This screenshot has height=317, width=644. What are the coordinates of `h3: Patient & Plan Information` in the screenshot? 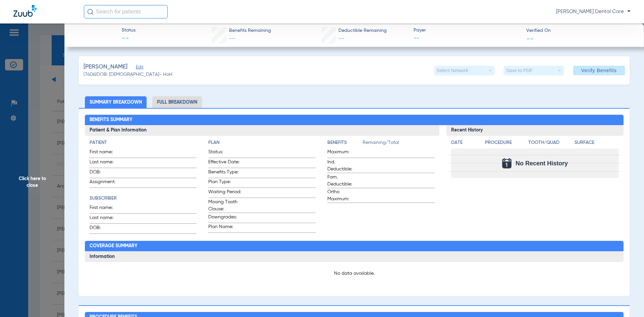 It's located at (262, 131).